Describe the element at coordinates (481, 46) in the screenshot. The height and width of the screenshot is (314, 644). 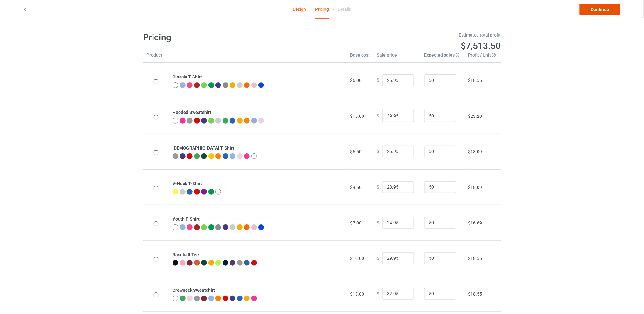
I see `span: $7,513.50` at that location.